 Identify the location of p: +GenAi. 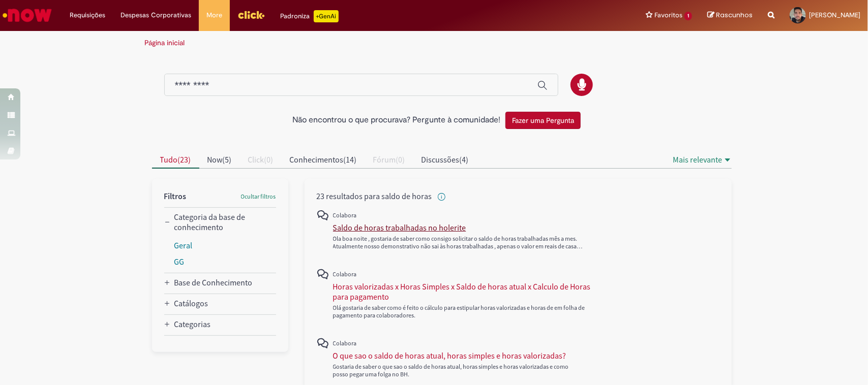
(326, 16).